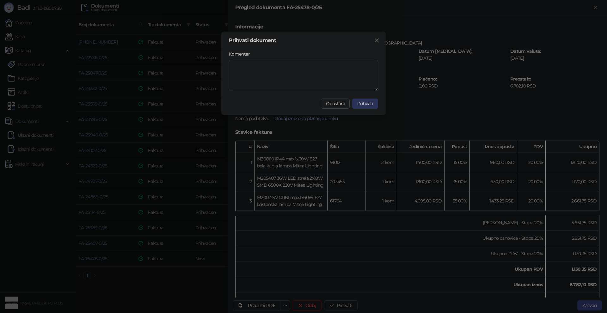  What do you see at coordinates (377, 40) in the screenshot?
I see `button: Close` at bounding box center [377, 40].